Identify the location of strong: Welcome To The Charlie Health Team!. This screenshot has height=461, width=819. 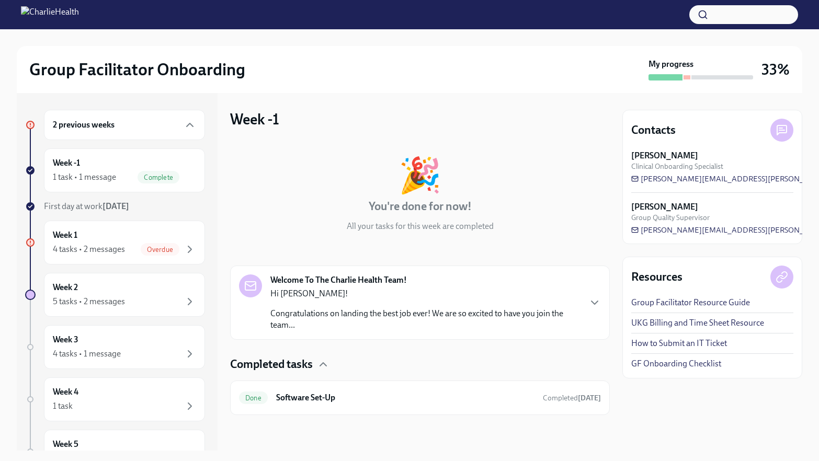
(338, 280).